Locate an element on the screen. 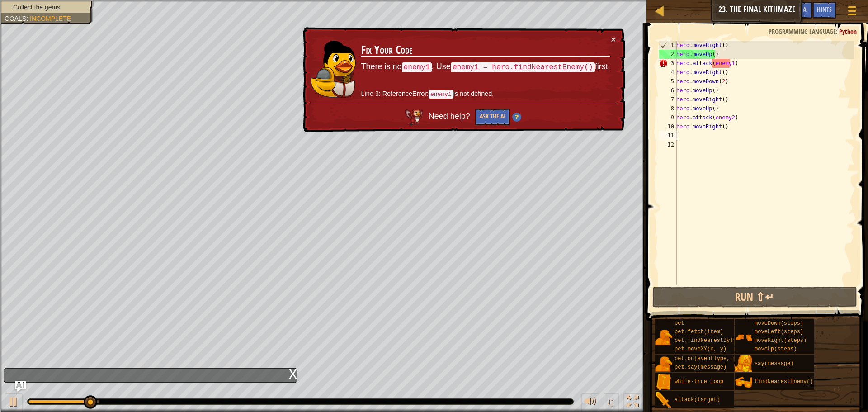  p: There is no . Use first. is located at coordinates (485, 67).